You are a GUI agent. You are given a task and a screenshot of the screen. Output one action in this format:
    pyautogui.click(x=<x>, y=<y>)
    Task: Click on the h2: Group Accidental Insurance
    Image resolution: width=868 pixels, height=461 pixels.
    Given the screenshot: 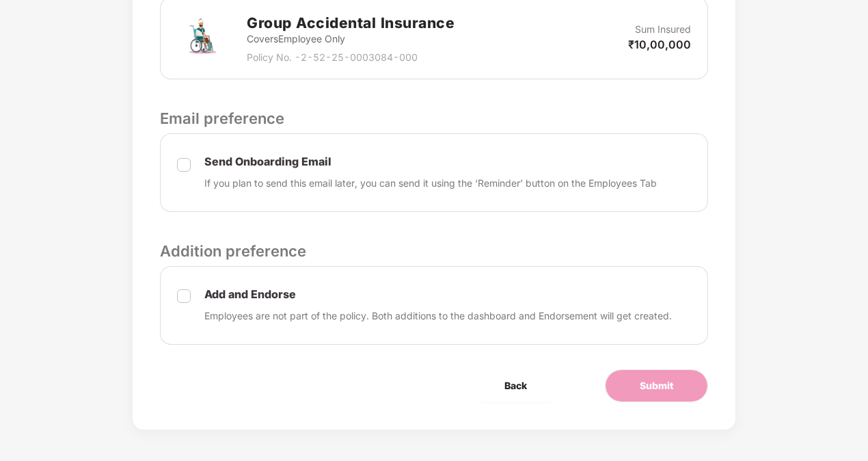 What is the action you would take?
    pyautogui.click(x=351, y=23)
    